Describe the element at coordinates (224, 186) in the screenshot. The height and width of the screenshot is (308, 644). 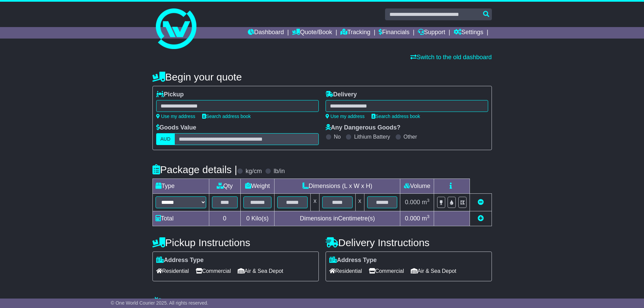
I see `td: Qty` at that location.